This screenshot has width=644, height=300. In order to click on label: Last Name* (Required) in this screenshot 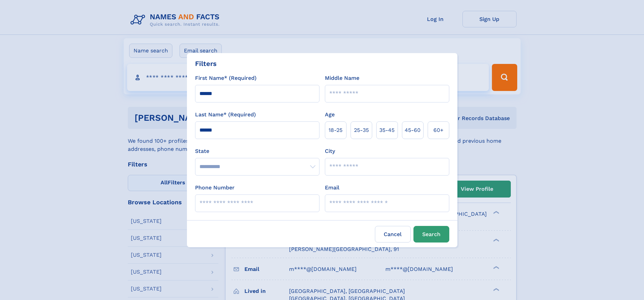, I will do `click(226, 115)`.